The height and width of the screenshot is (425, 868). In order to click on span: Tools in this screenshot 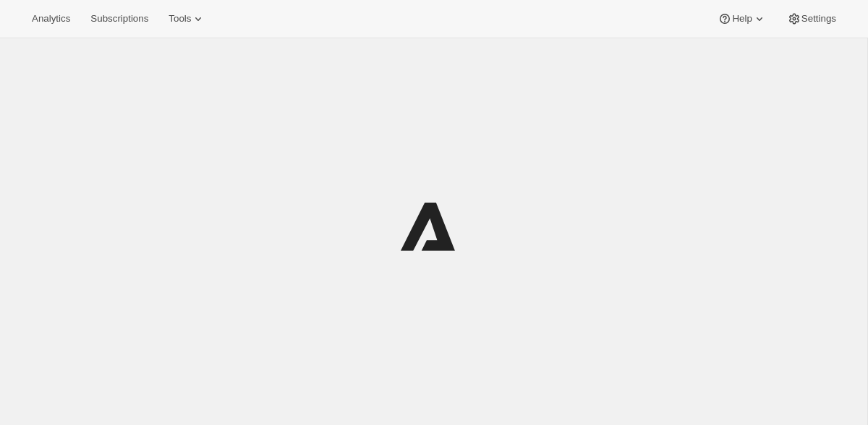, I will do `click(179, 18)`.